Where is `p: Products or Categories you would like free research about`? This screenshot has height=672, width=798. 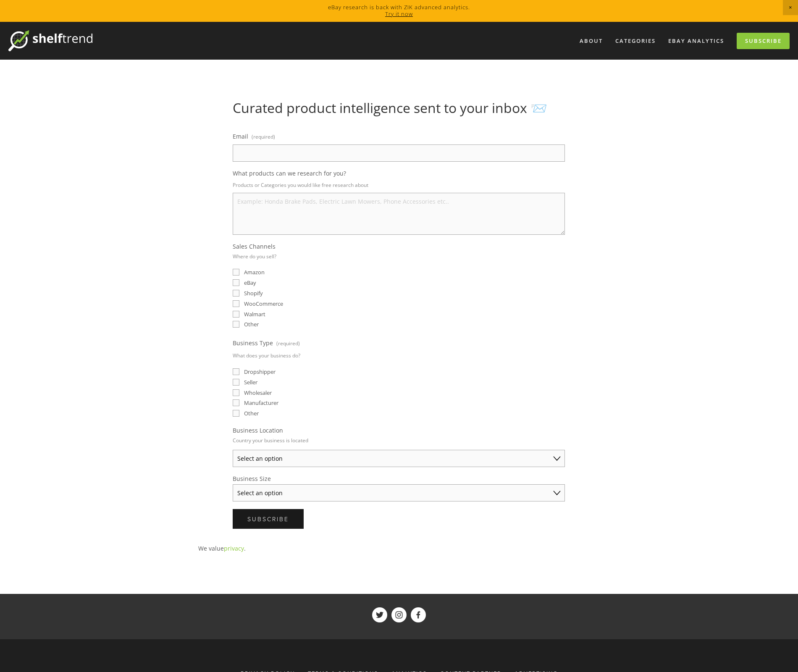
p: Products or Categories you would like free research about is located at coordinates (399, 185).